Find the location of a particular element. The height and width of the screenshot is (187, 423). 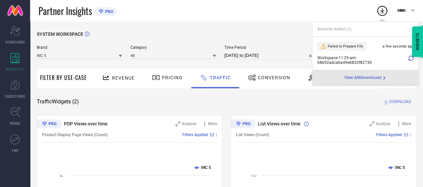

span: Revenue is located at coordinates (123, 78).